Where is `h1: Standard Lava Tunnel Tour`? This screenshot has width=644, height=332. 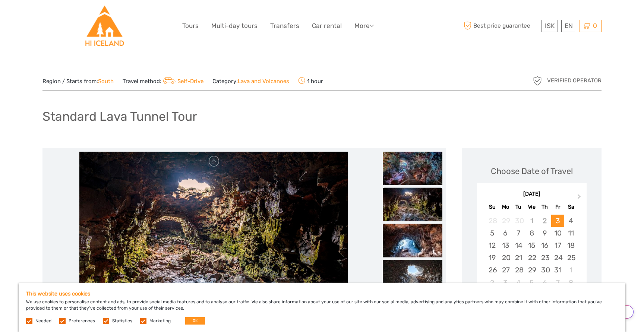 h1: Standard Lava Tunnel Tour is located at coordinates (120, 116).